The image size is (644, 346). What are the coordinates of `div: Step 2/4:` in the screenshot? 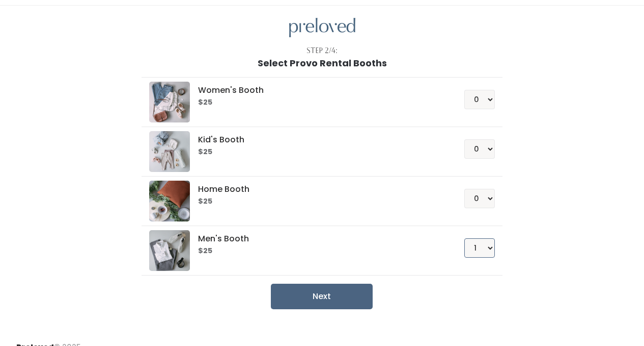 It's located at (322, 50).